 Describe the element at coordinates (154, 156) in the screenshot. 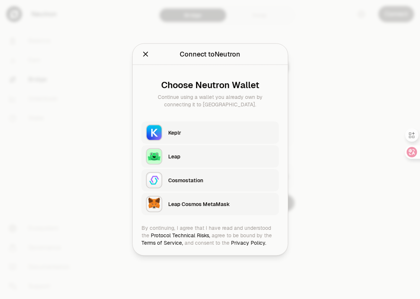

I see `img: Leap` at that location.